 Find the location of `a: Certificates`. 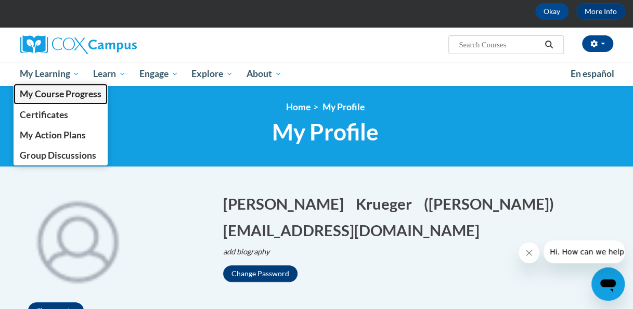

a: Certificates is located at coordinates (61, 114).